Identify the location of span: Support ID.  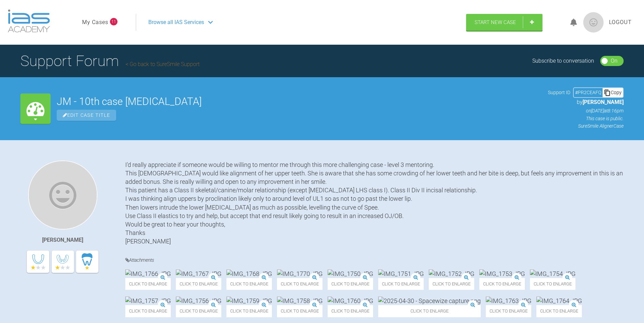
(559, 92).